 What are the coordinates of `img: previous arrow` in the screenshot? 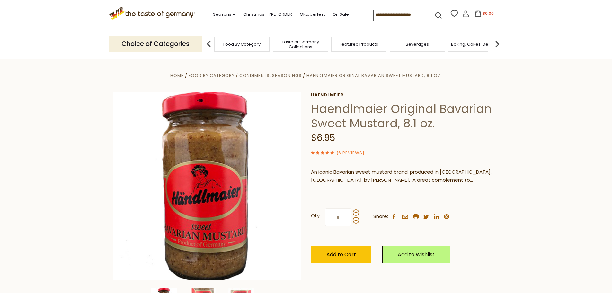 It's located at (209, 44).